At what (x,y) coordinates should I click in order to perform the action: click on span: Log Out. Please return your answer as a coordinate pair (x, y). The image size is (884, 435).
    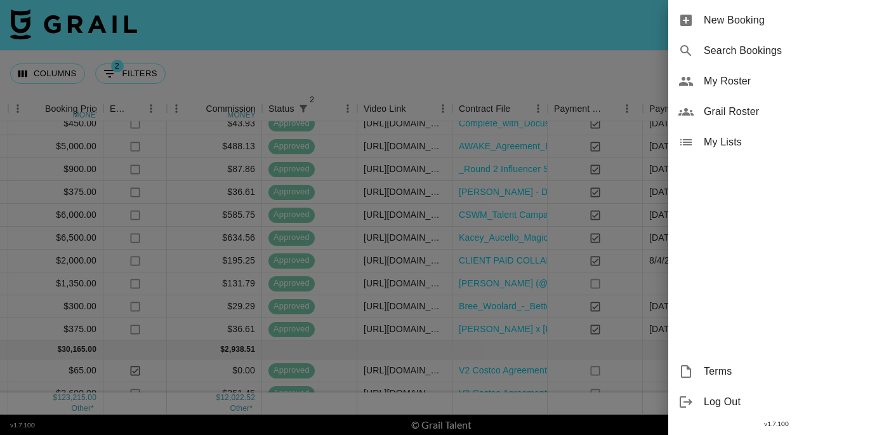
    Looking at the image, I should click on (789, 402).